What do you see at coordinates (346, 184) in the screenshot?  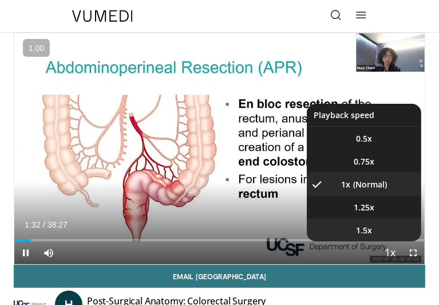 I see `span: 1x` at bounding box center [346, 184].